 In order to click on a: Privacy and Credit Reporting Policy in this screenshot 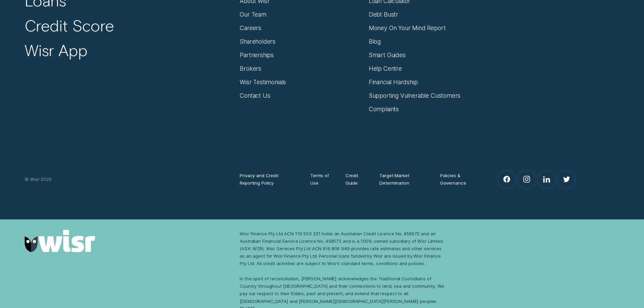, I will do `click(268, 180)`.